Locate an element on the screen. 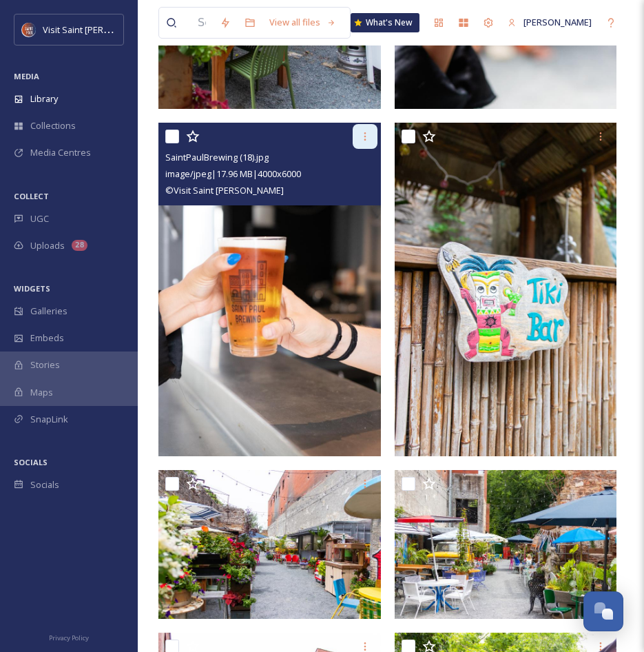  img: SaintPaulBrewing (17).jpg is located at coordinates (506, 289).